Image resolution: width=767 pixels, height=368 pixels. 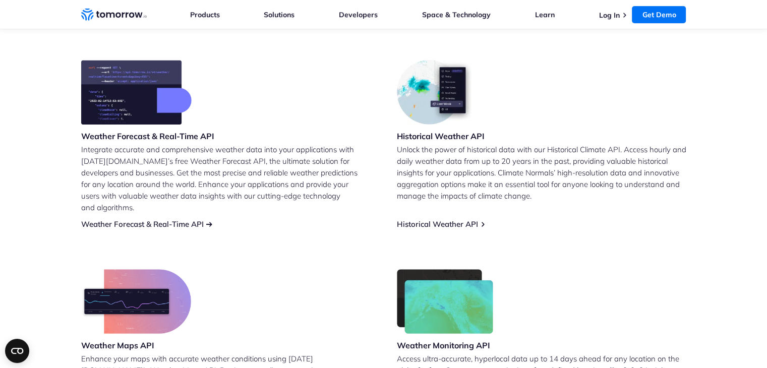 I want to click on a: Learn, so click(x=545, y=15).